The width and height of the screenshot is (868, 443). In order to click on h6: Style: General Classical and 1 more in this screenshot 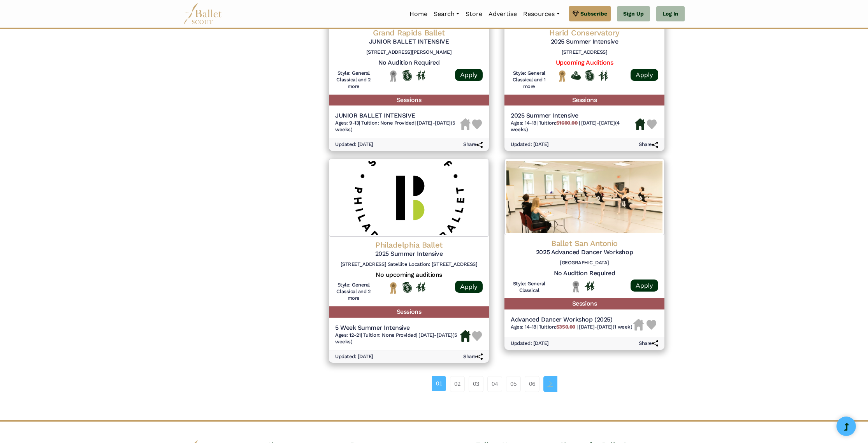, I will do `click(529, 80)`.